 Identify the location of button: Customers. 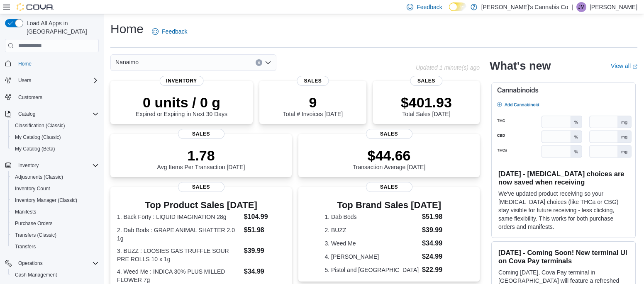
(52, 97).